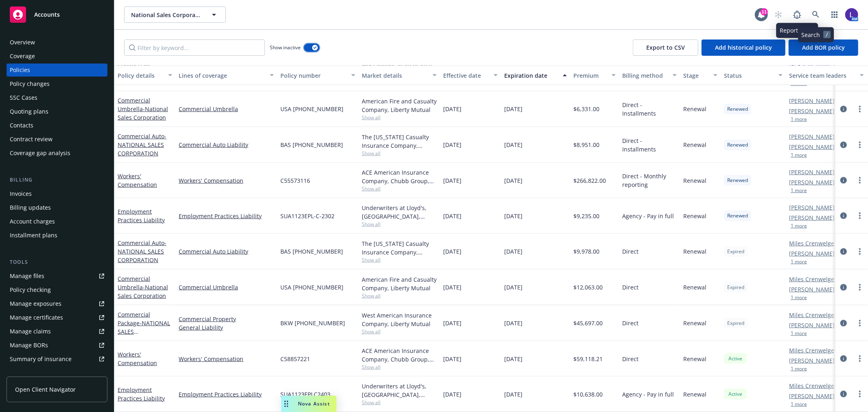  I want to click on a: Invoices, so click(57, 194).